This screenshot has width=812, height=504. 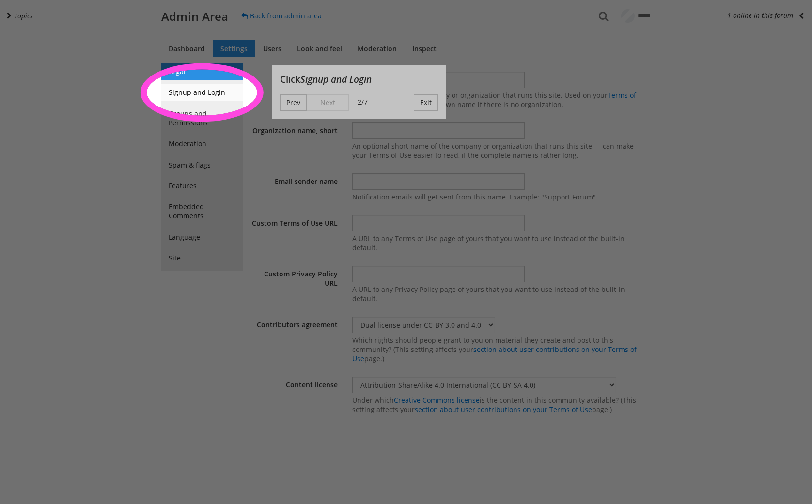 I want to click on i: Signup and Login, so click(x=336, y=80).